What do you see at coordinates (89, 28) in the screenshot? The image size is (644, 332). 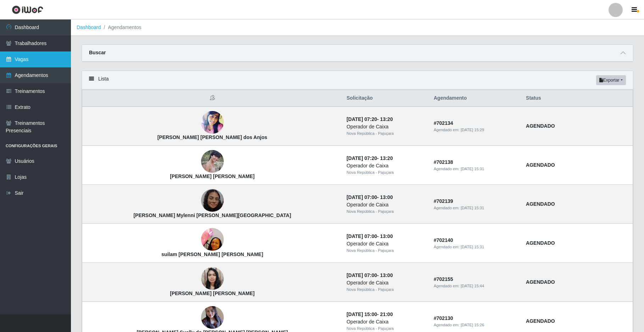 I see `a: Dashboard` at bounding box center [89, 28].